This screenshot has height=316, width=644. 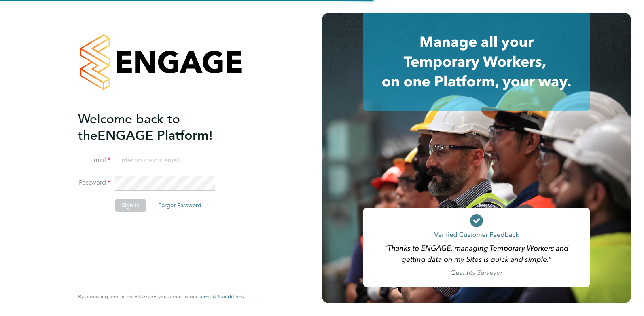 What do you see at coordinates (165, 161) in the screenshot?
I see `input: Enter your work email...` at bounding box center [165, 161].